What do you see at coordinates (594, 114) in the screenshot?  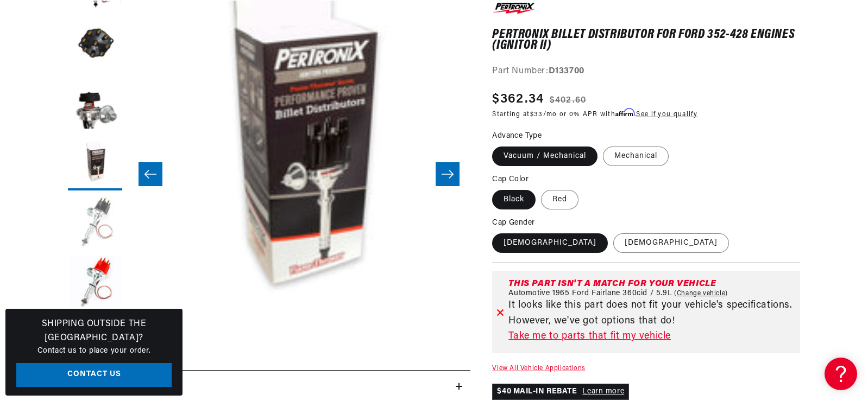 I see `p: Starting at /mo or 0% APR with .` at bounding box center [594, 114].